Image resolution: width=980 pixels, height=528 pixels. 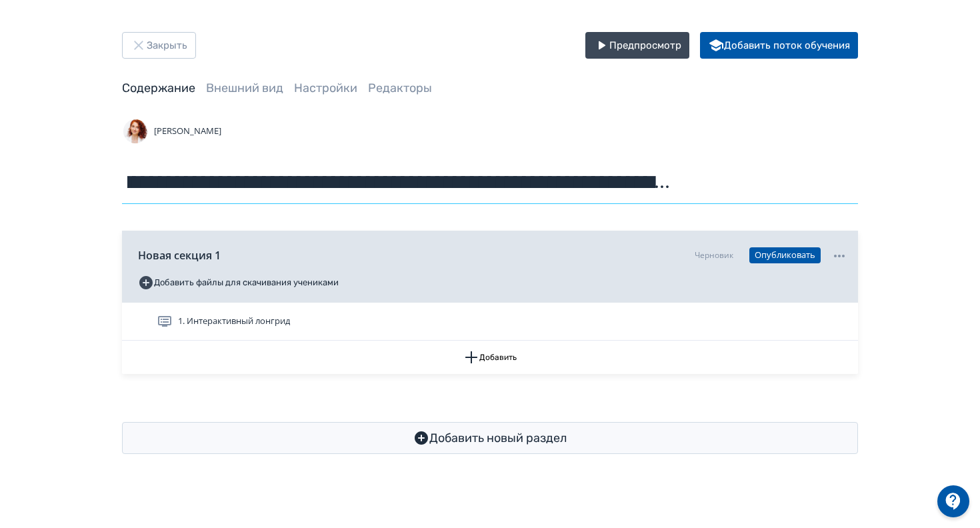 What do you see at coordinates (244, 88) in the screenshot?
I see `a: Внешний вид` at bounding box center [244, 88].